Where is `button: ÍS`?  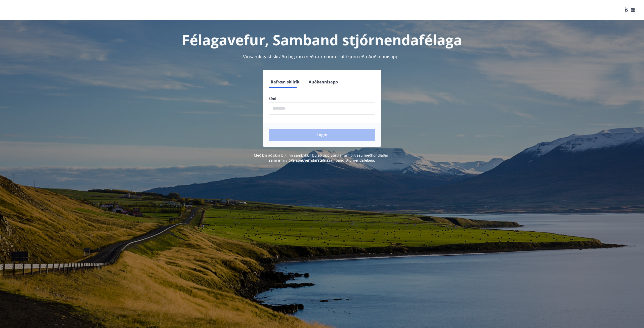
button: ÍS is located at coordinates (630, 10).